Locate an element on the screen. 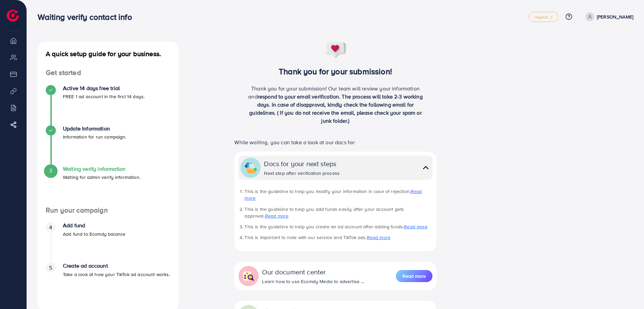 This screenshot has height=309, width=644. li: Waiting verify information is located at coordinates (108, 186).